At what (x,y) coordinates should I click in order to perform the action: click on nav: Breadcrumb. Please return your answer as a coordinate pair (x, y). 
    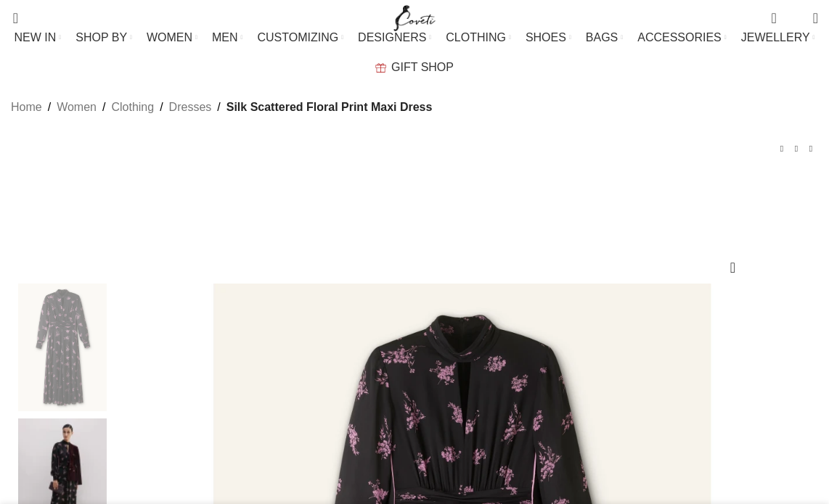
    Looking at the image, I should click on (221, 107).